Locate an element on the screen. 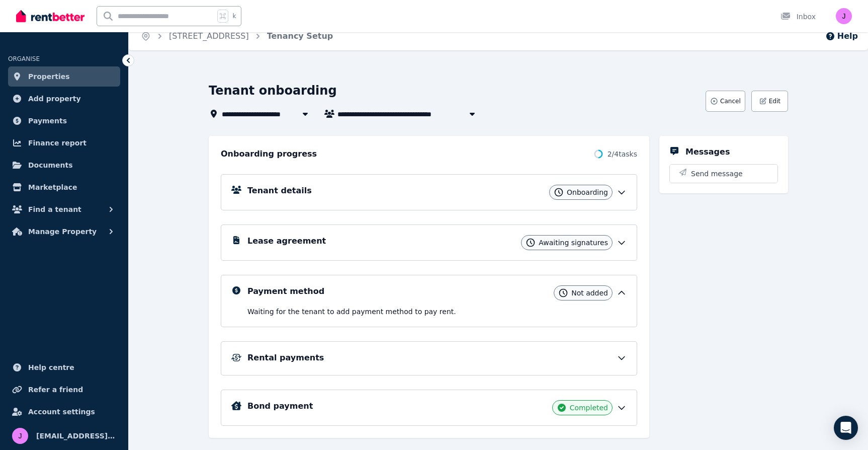  button: Cancel is located at coordinates (725, 101).